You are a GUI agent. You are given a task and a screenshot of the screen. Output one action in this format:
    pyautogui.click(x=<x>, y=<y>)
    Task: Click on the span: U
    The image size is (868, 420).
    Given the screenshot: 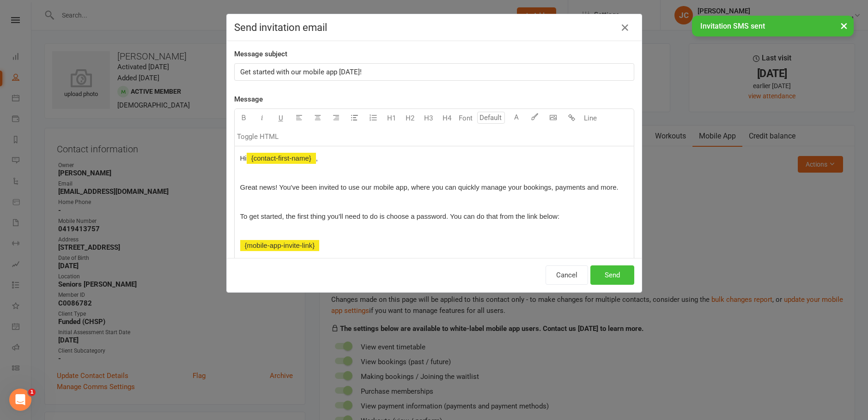 What is the action you would take?
    pyautogui.click(x=281, y=118)
    